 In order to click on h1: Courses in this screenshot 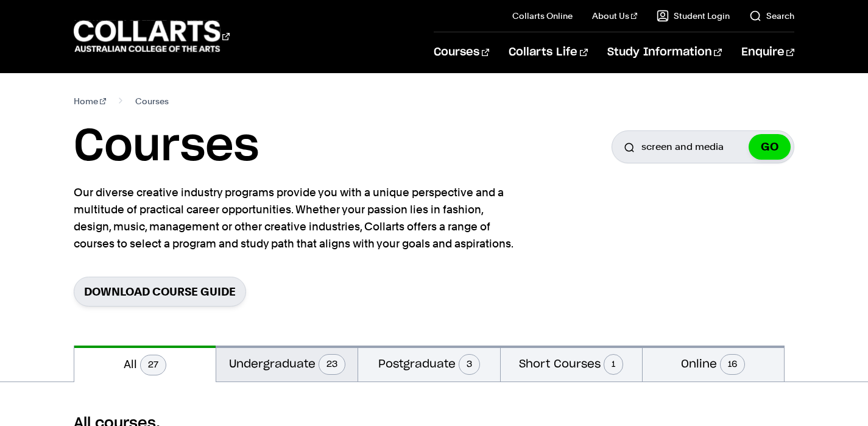, I will do `click(167, 147)`.